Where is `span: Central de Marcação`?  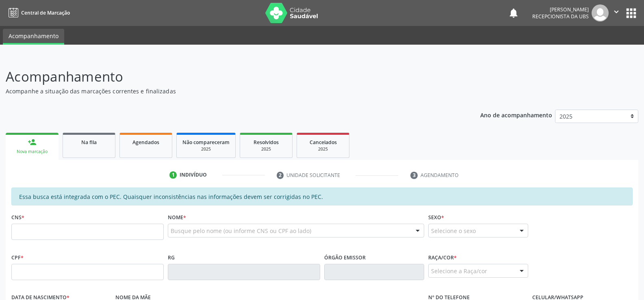
span: Central de Marcação is located at coordinates (45, 13).